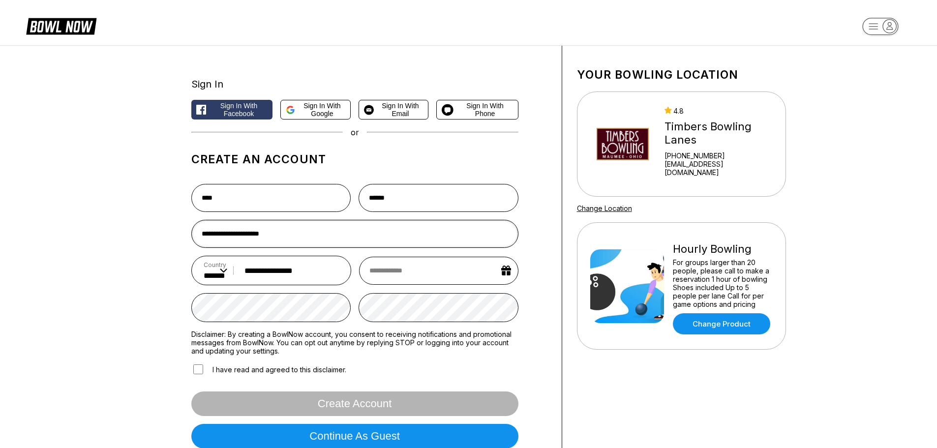  What do you see at coordinates (605, 208) in the screenshot?
I see `a: Change Location` at bounding box center [605, 208].